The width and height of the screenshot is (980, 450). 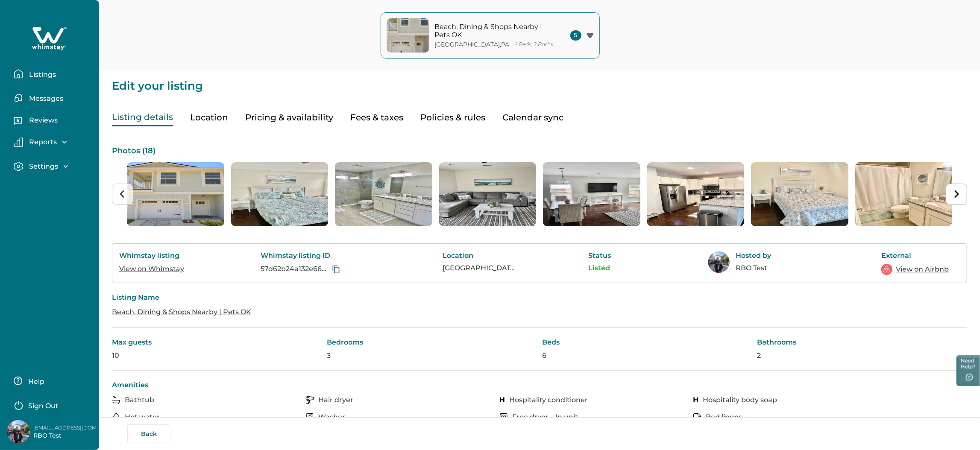 I want to click on p: Hair dryer, so click(x=336, y=400).